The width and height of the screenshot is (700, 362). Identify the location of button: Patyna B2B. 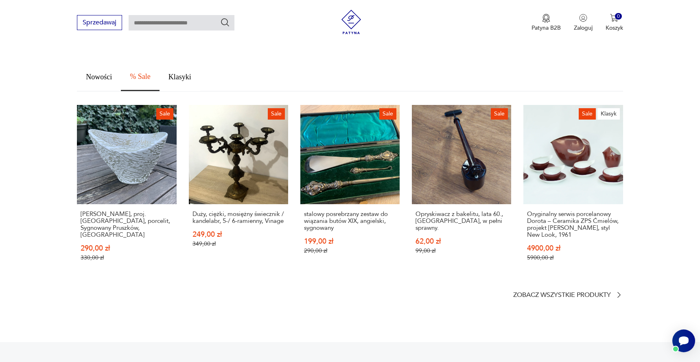
(546, 23).